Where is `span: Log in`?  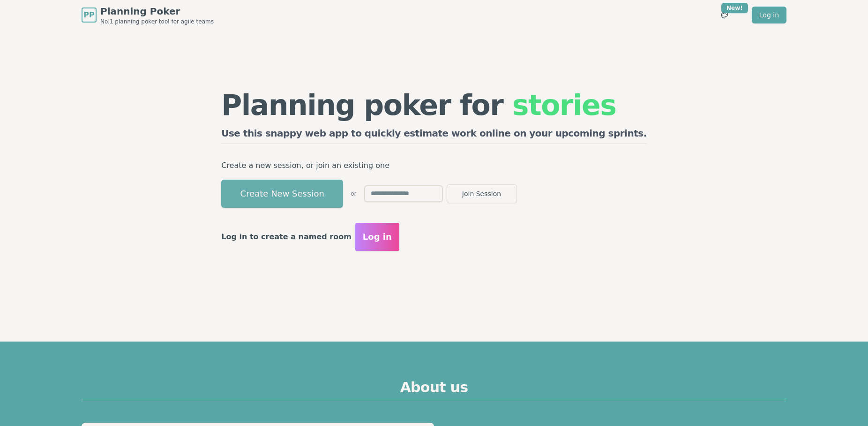 span: Log in is located at coordinates (377, 237).